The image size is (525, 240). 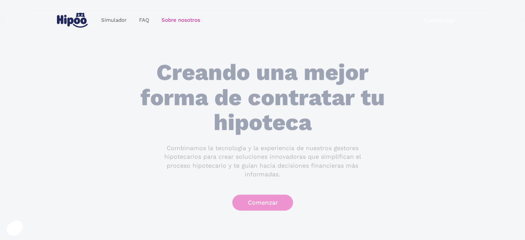 I want to click on a: home, so click(x=72, y=20).